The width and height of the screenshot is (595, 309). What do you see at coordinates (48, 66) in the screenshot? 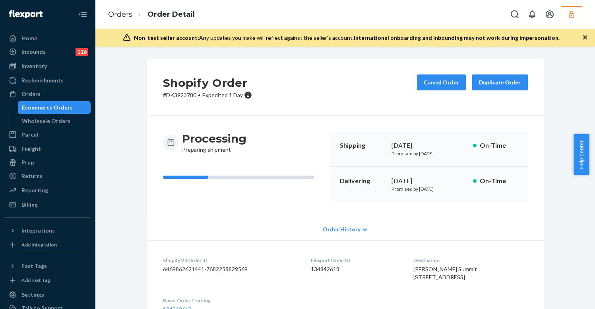
I see `a: Inventory` at bounding box center [48, 66].